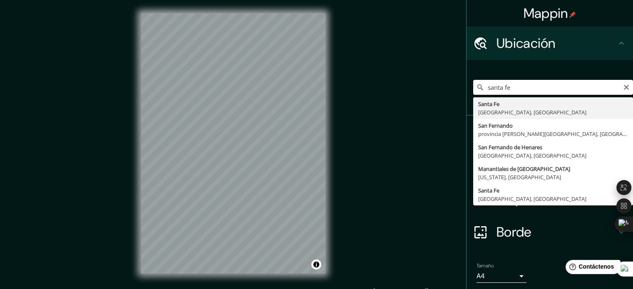 The width and height of the screenshot is (633, 289). Describe the element at coordinates (510, 147) in the screenshot. I see `font: San Fernando de Henares` at that location.